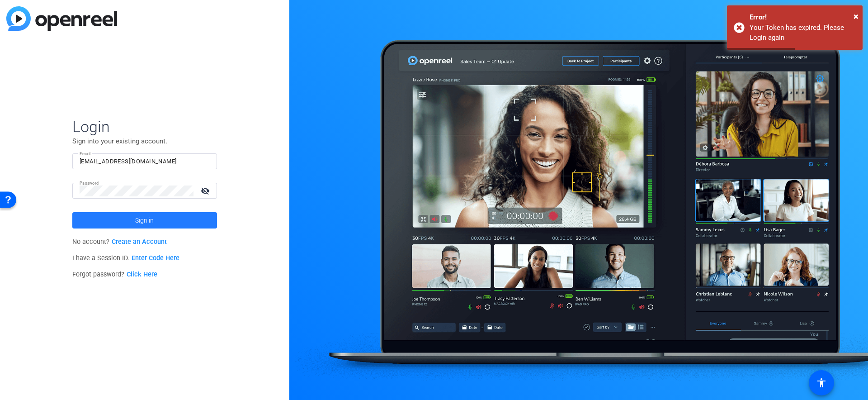 The height and width of the screenshot is (400, 868). Describe the element at coordinates (115, 274) in the screenshot. I see `span: Forgot password?` at that location.